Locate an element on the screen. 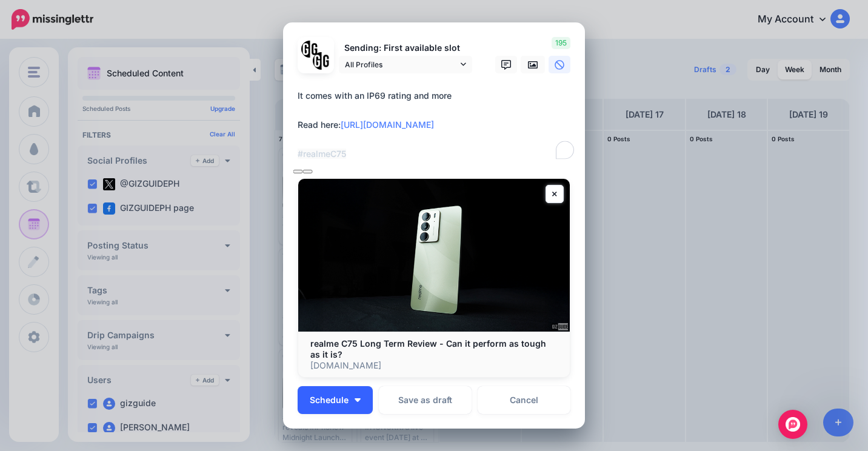 The image size is (868, 451). img: 353459792_649996473822713_4483302954317148903_n-bsa138318.png is located at coordinates (310, 49).